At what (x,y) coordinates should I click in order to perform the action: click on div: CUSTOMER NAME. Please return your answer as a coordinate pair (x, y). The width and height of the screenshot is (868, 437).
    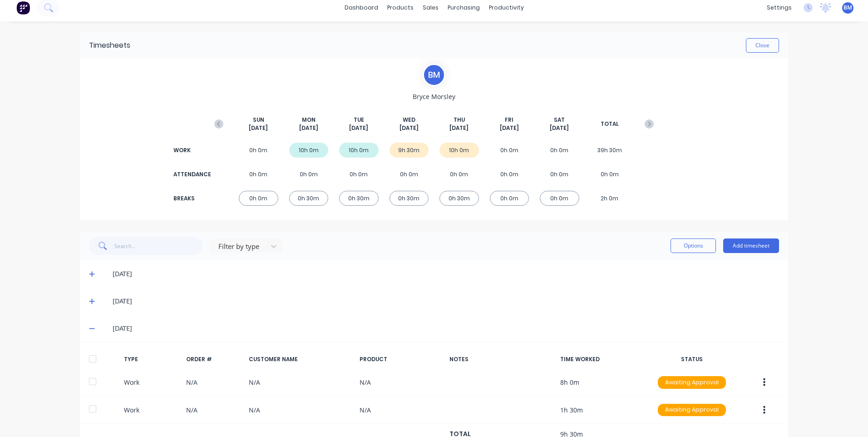
    Looking at the image, I should click on (300, 359).